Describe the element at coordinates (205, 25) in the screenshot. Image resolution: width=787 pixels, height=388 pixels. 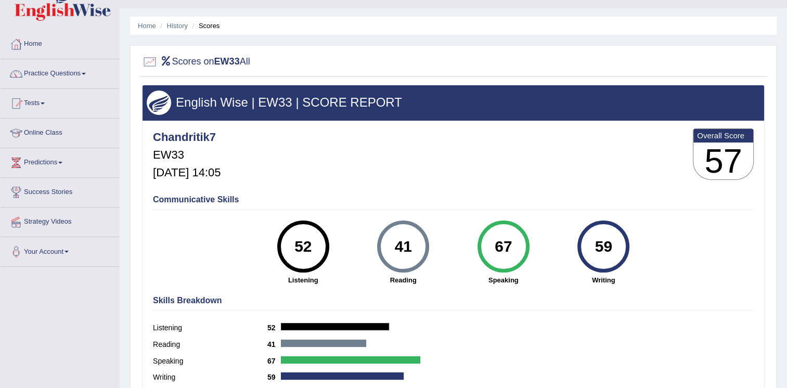
I see `li: Scores` at that location.